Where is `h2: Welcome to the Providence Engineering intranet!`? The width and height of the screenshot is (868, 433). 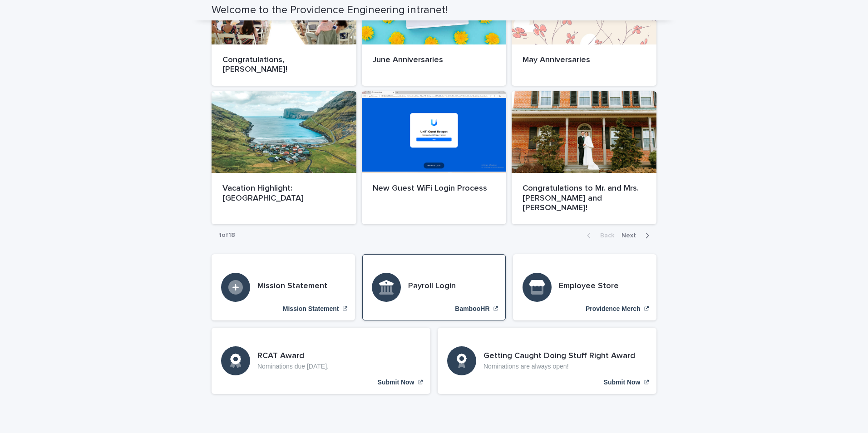 h2: Welcome to the Providence Engineering intranet! is located at coordinates (330, 10).